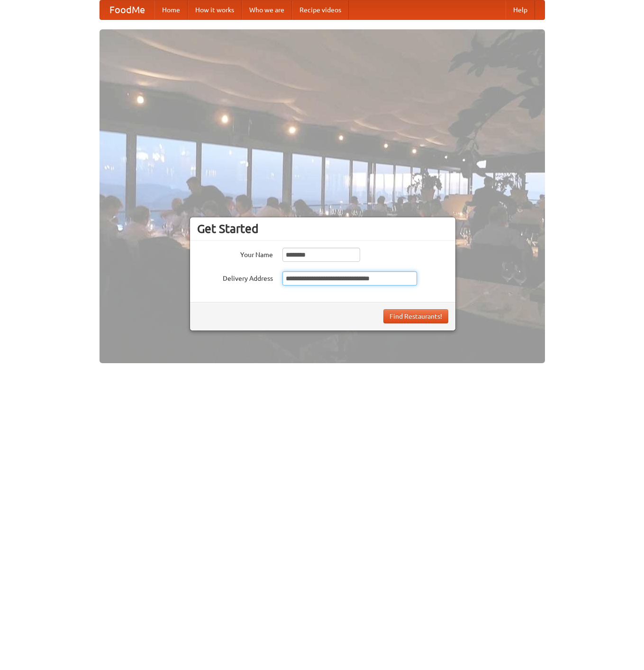 Image resolution: width=644 pixels, height=670 pixels. What do you see at coordinates (235, 277) in the screenshot?
I see `label: Delivery Address` at bounding box center [235, 277].